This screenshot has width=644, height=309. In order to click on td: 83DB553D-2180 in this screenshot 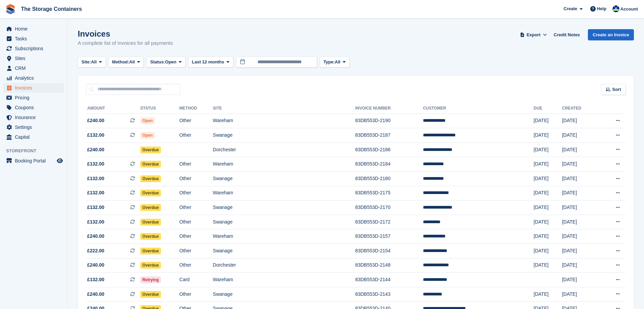, I will do `click(389, 178)`.